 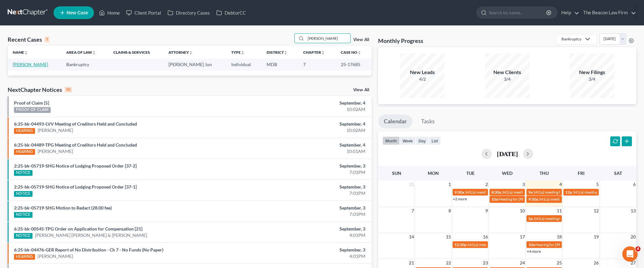 What do you see at coordinates (181, 52) in the screenshot?
I see `a: Attorneyunfold_more` at bounding box center [181, 52].